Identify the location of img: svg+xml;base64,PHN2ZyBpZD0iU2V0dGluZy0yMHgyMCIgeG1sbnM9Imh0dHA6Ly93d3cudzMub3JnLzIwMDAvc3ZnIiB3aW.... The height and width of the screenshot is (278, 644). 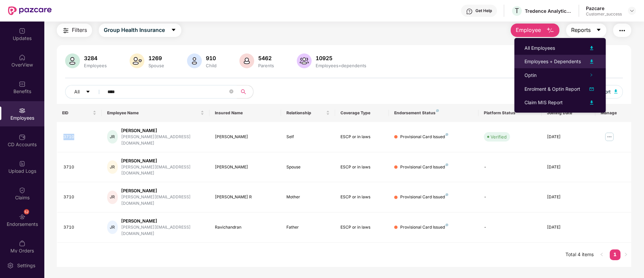
(10, 266).